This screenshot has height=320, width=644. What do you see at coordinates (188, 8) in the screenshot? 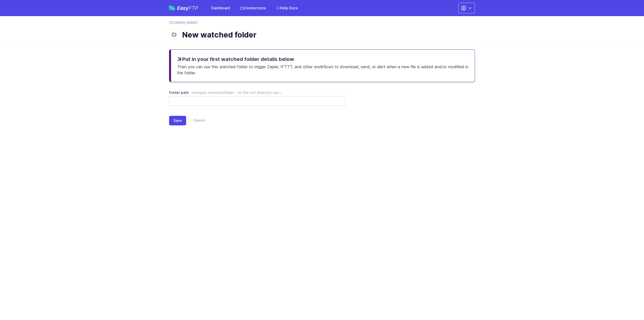
I see `span: Easy` at bounding box center [188, 8].